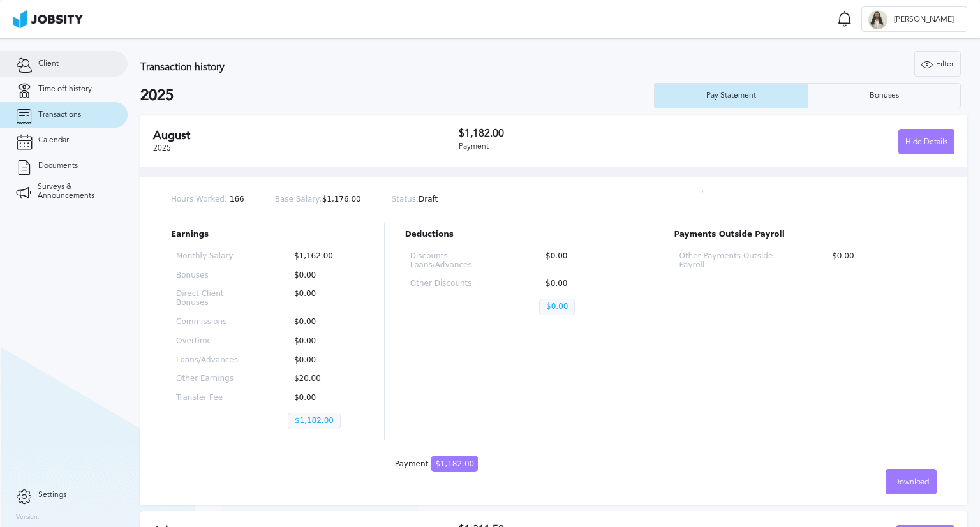 The width and height of the screenshot is (980, 527). Describe the element at coordinates (59, 115) in the screenshot. I see `span: Transactions` at that location.